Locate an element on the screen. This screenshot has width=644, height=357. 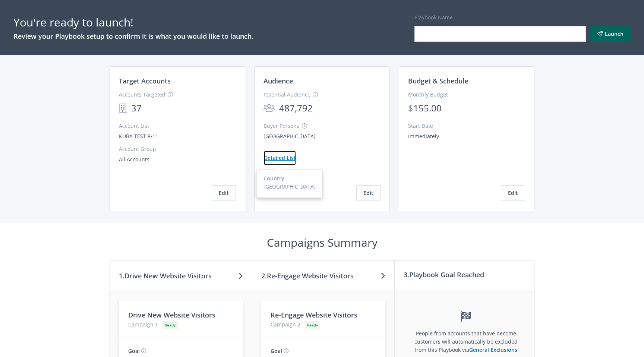
h3: 1. Drive New Website Visitors is located at coordinates (165, 275).